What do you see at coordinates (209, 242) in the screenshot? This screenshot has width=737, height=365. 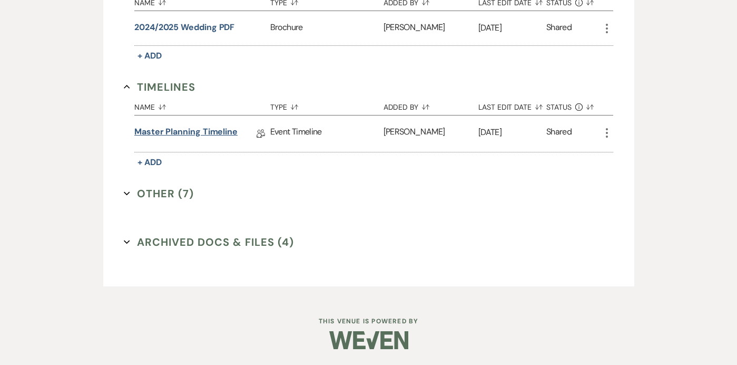 I see `button: Archived Docs & Files (4)` at bounding box center [209, 242].